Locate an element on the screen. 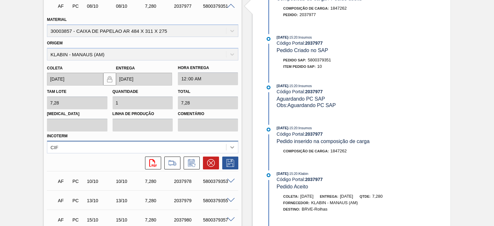 The height and width of the screenshot is (226, 494). span: 7,280 is located at coordinates (377, 196).